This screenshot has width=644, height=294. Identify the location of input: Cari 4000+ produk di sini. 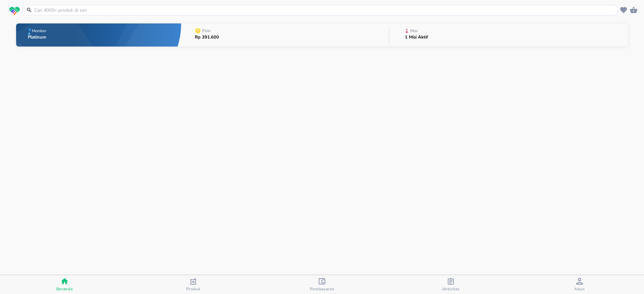
(325, 10).